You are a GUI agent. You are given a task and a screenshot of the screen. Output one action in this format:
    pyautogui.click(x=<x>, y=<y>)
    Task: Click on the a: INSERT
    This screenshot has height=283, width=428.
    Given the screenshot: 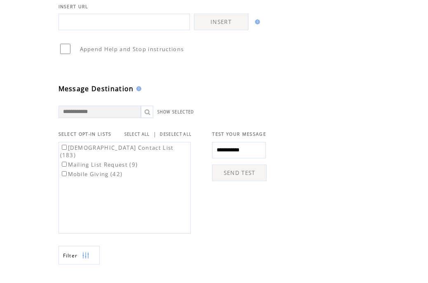 What is the action you would take?
    pyautogui.click(x=221, y=22)
    